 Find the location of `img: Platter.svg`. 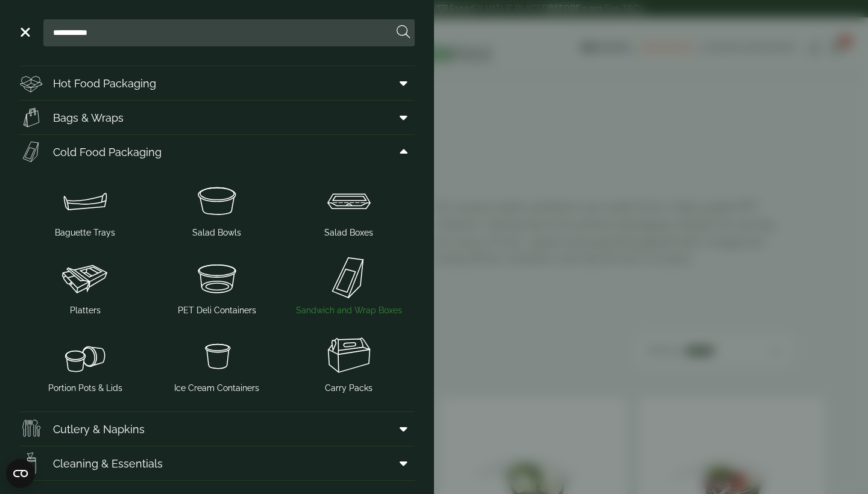

img: Platter.svg is located at coordinates (85, 277).